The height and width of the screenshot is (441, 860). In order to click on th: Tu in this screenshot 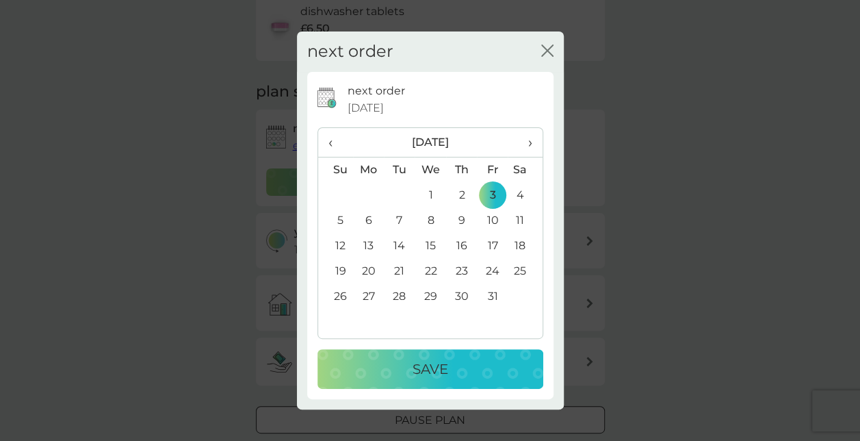, I will do `click(399, 170)`.